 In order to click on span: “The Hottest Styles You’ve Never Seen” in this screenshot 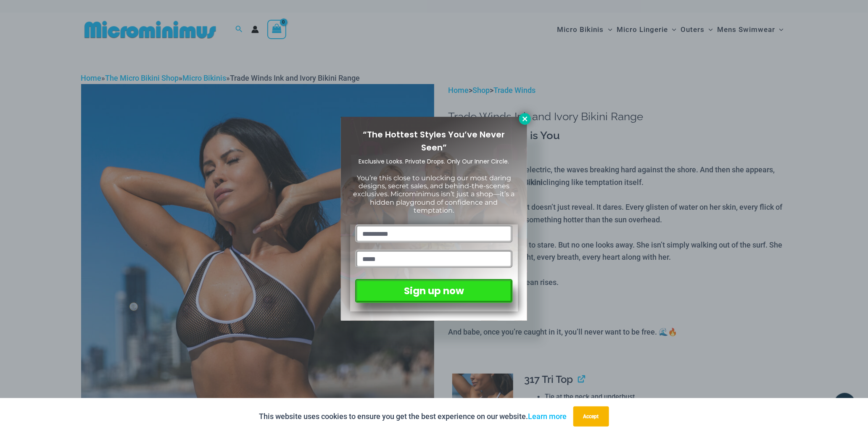, I will do `click(434, 141)`.